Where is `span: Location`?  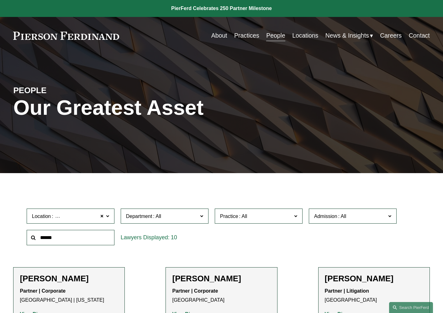 span: Location is located at coordinates (41, 216).